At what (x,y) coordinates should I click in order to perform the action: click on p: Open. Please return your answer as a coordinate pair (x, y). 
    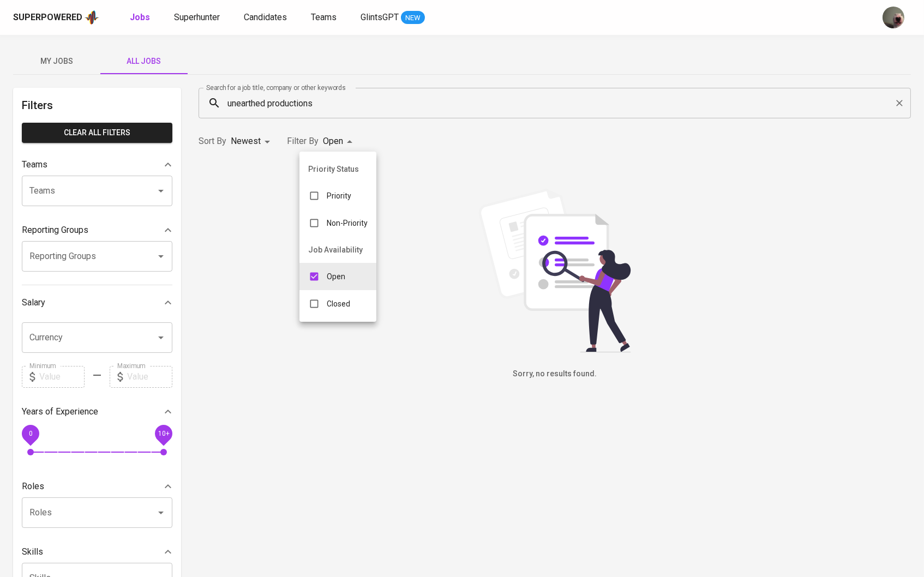
    Looking at the image, I should click on (336, 277).